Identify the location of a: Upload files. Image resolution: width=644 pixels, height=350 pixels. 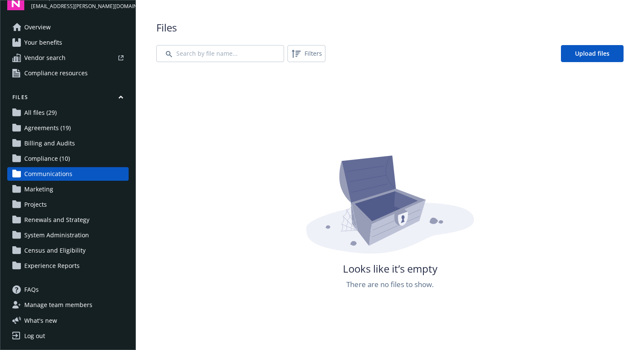
(592, 54).